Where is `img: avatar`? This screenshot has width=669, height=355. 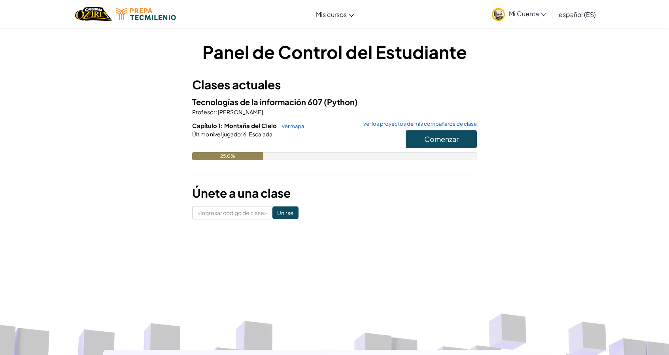 img: avatar is located at coordinates (498, 14).